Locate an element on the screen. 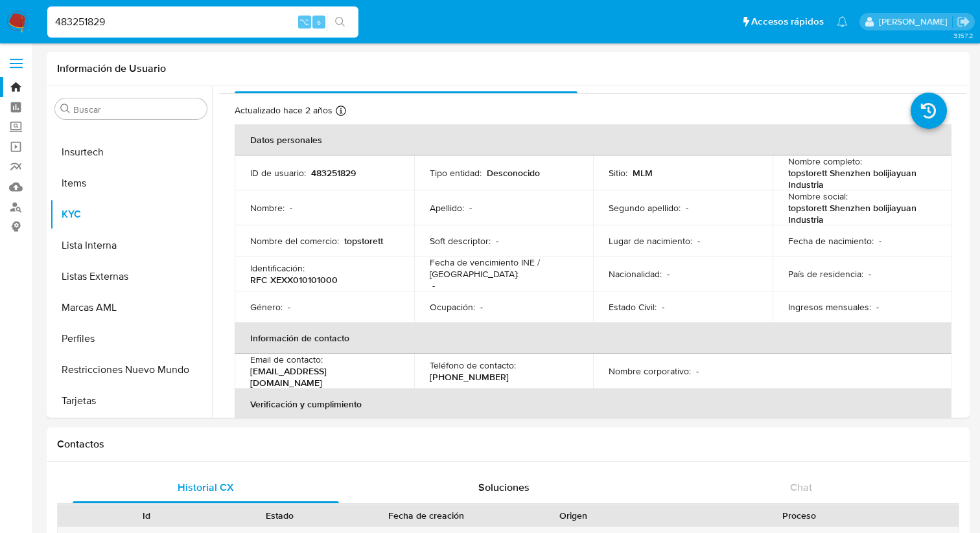 The image size is (980, 533). button: Insurtech is located at coordinates (131, 152).